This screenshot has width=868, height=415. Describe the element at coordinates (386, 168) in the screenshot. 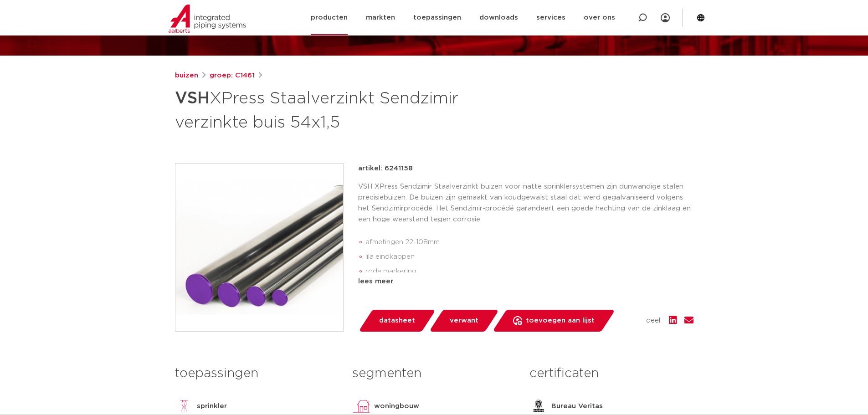

I see `p: artikel: 6241158` at that location.